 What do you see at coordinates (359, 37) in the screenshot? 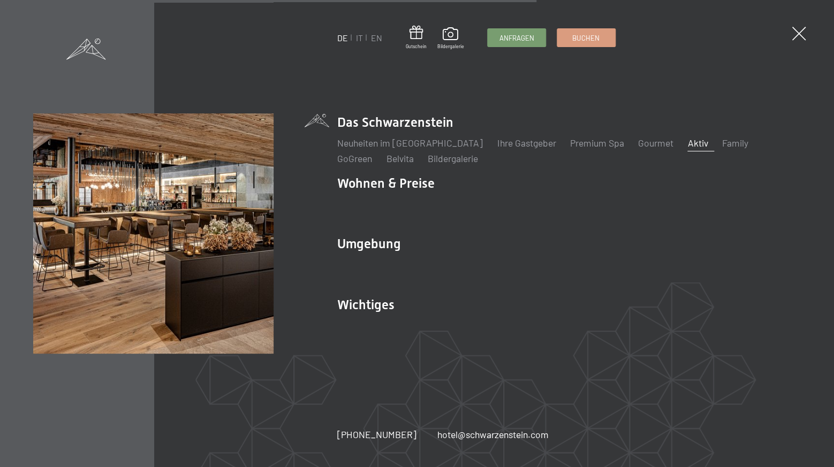
I see `a: IT` at bounding box center [359, 37].